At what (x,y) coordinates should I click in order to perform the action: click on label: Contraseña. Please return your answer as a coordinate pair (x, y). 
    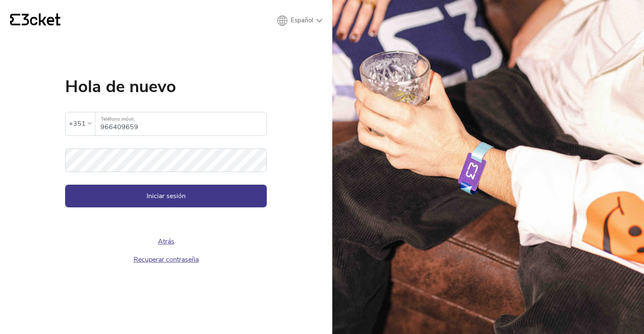
    Looking at the image, I should click on (166, 155).